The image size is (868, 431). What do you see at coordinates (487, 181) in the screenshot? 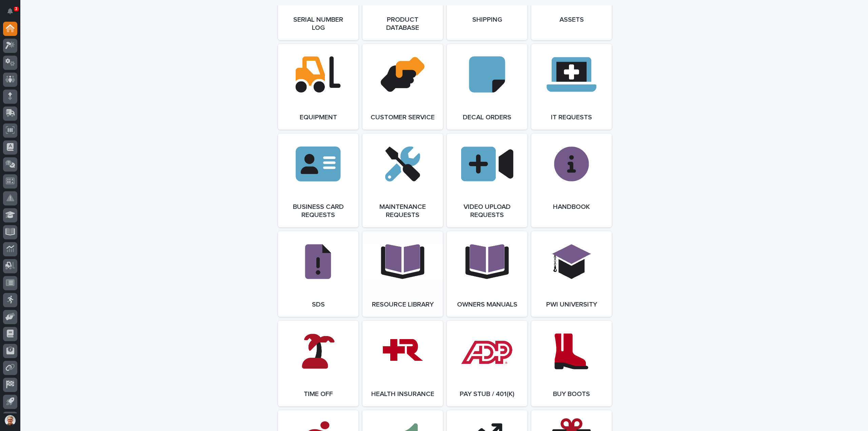
I see `a: Video Upload Requests` at bounding box center [487, 181].